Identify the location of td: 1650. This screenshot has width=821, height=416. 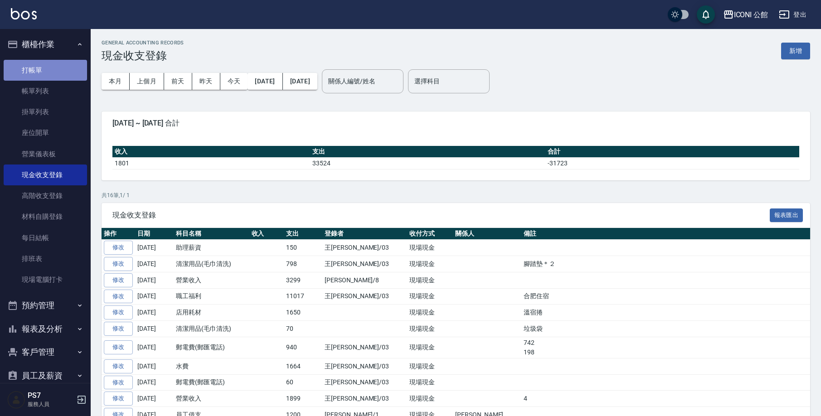
(303, 313).